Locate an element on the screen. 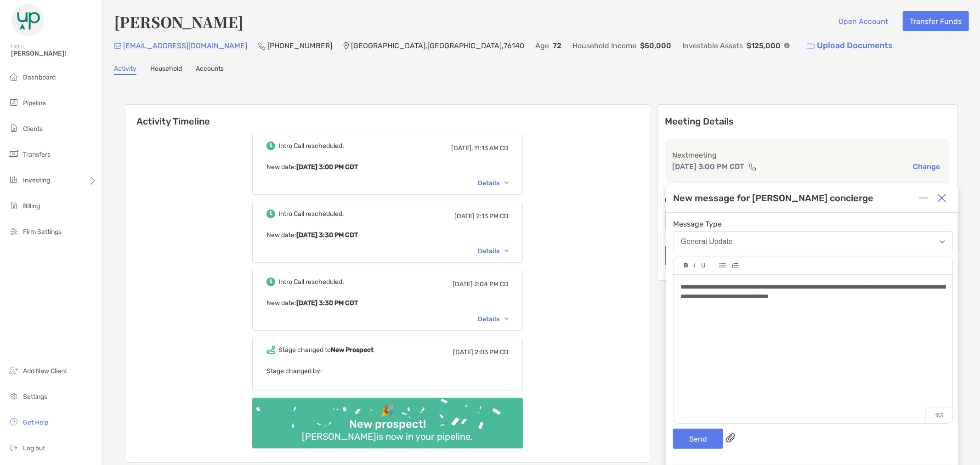 This screenshot has height=465, width=980. div: New prospect! is located at coordinates (387, 425).